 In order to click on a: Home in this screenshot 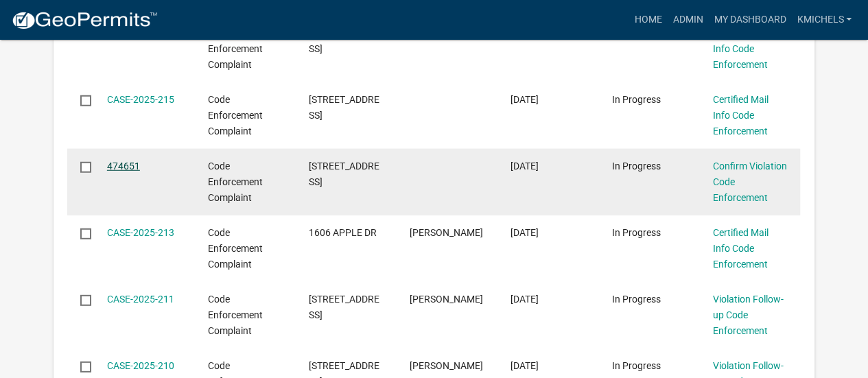, I will do `click(648, 20)`.